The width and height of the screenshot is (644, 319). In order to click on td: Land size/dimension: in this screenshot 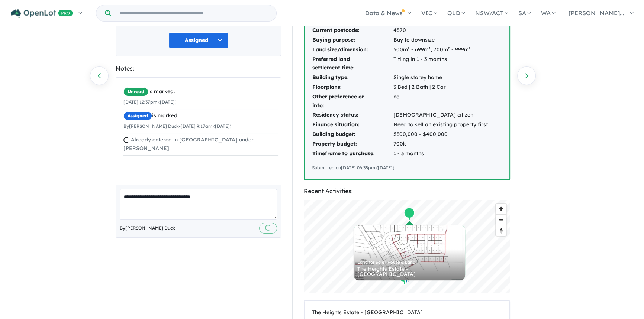, I will do `click(352, 50)`.